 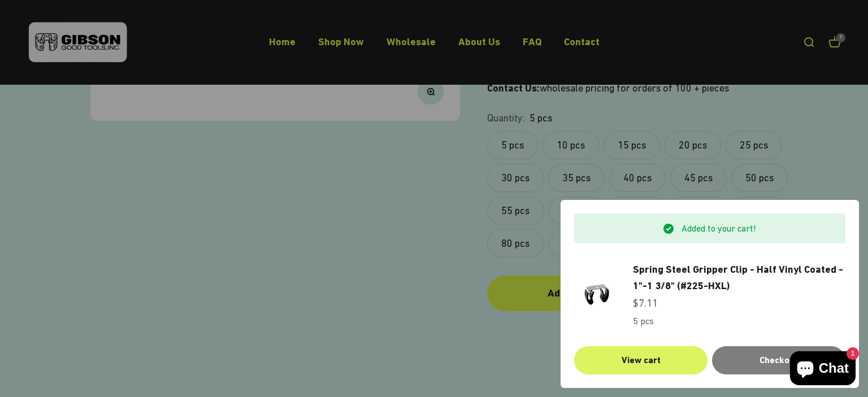 I want to click on p: 5 pcs, so click(x=739, y=321).